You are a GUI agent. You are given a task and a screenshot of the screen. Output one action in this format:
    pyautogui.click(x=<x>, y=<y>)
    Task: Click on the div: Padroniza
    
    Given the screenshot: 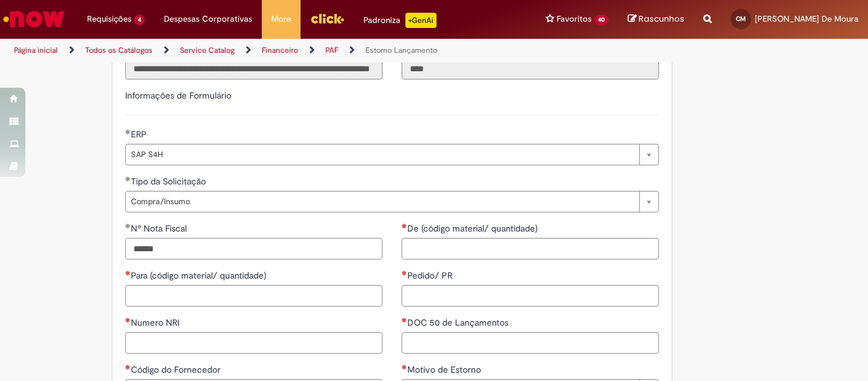 What is the action you would take?
    pyautogui.click(x=400, y=20)
    